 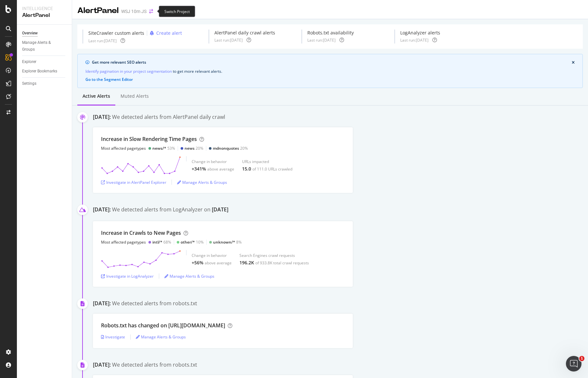 I want to click on a: Investigate in AlertPanel Explorer, so click(x=134, y=182).